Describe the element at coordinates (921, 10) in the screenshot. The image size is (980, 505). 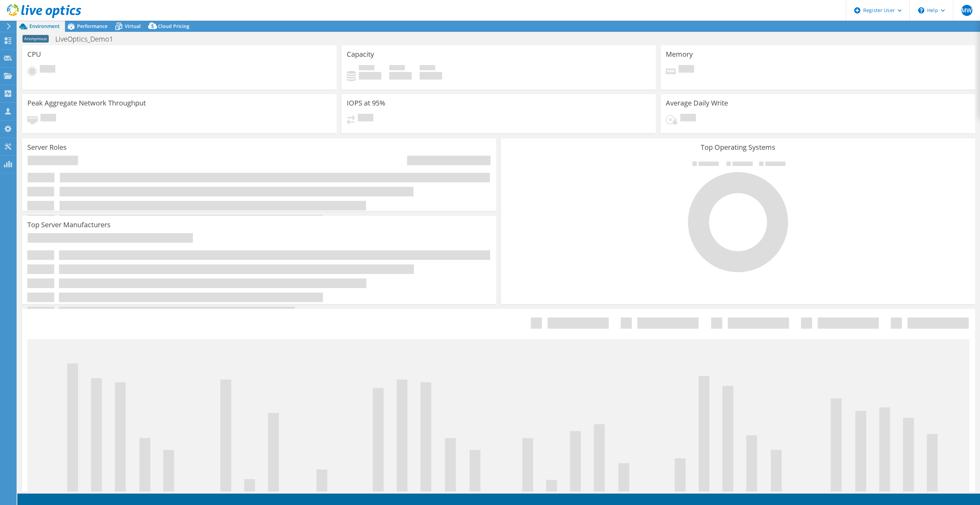
I see `svg: \n` at that location.